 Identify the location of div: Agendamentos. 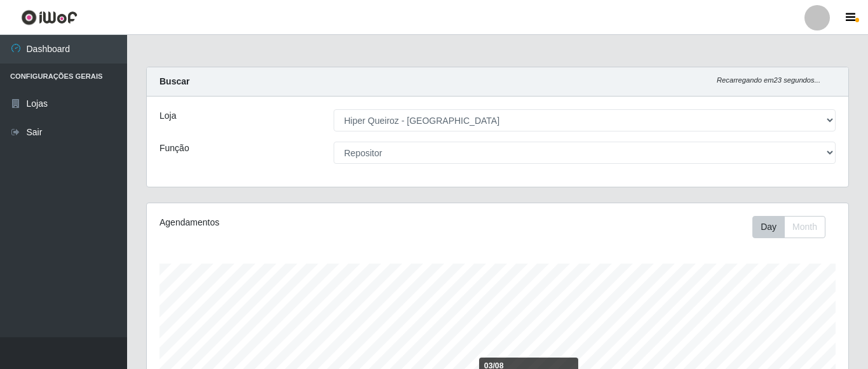
(295, 222).